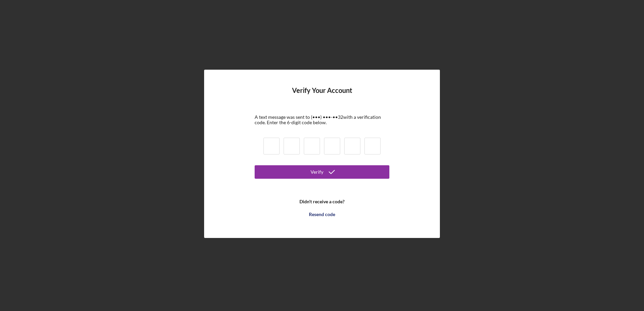  What do you see at coordinates (322, 172) in the screenshot?
I see `button: Verify` at bounding box center [322, 172].